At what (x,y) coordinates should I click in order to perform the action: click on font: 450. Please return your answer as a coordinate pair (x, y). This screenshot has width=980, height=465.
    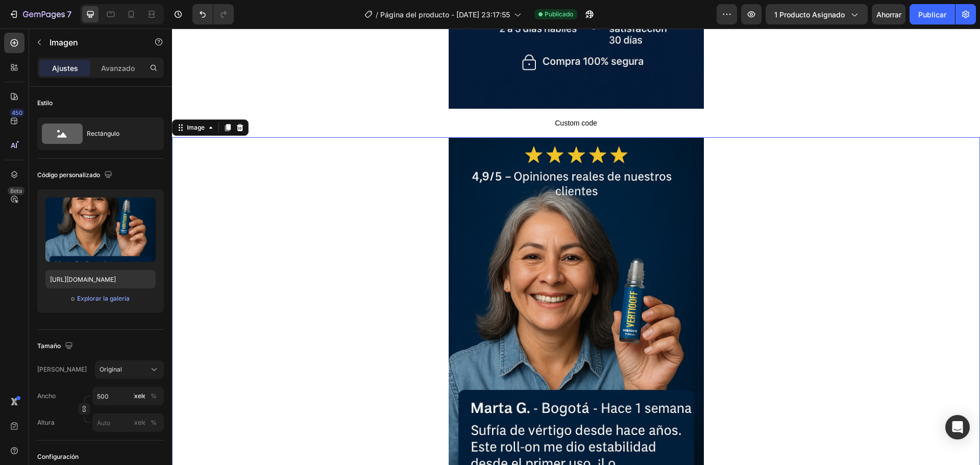
    Looking at the image, I should click on (17, 113).